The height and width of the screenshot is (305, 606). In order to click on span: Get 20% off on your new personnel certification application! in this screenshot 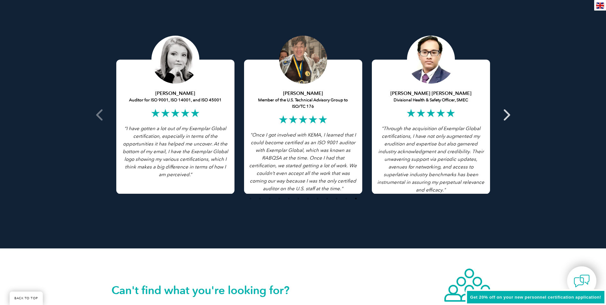, I will do `click(536, 297)`.